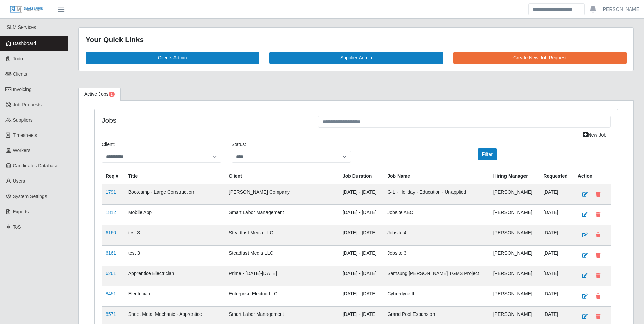  Describe the element at coordinates (111, 293) in the screenshot. I see `a: 8451` at that location.